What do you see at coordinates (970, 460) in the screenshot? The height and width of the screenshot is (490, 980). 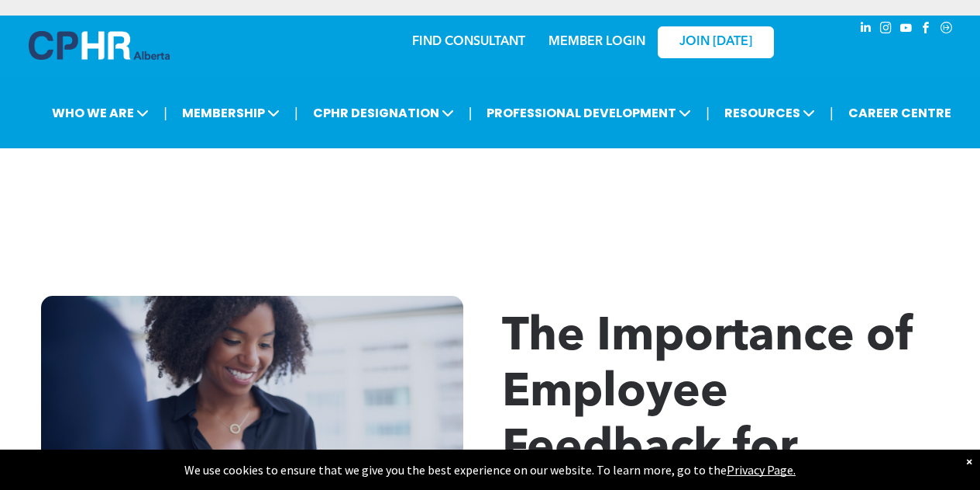 I see `div: Dismiss notification` at bounding box center [970, 460].